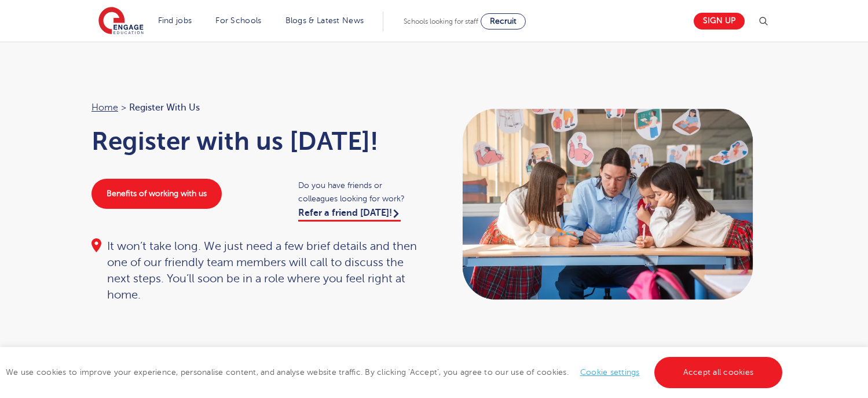 The height and width of the screenshot is (398, 868). Describe the element at coordinates (503, 22) in the screenshot. I see `a: Recruit` at that location.